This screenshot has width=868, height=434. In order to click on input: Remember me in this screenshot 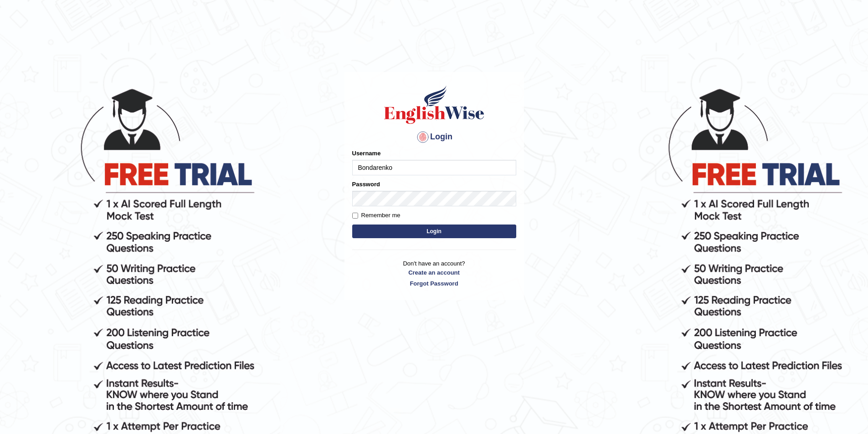, I will do `click(355, 215)`.